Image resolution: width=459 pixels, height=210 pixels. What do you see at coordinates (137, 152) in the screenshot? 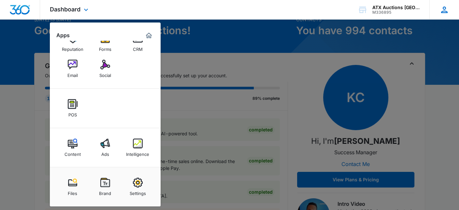
I see `div: Intelligence` at bounding box center [137, 152].